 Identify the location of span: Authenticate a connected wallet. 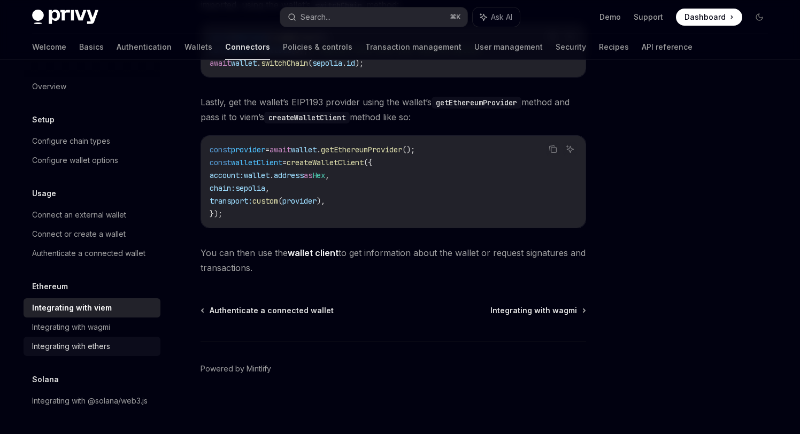
(271, 311).